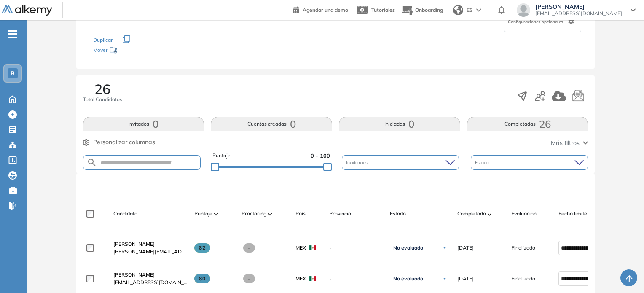  What do you see at coordinates (472, 214) in the screenshot?
I see `span: Completado` at bounding box center [472, 214].